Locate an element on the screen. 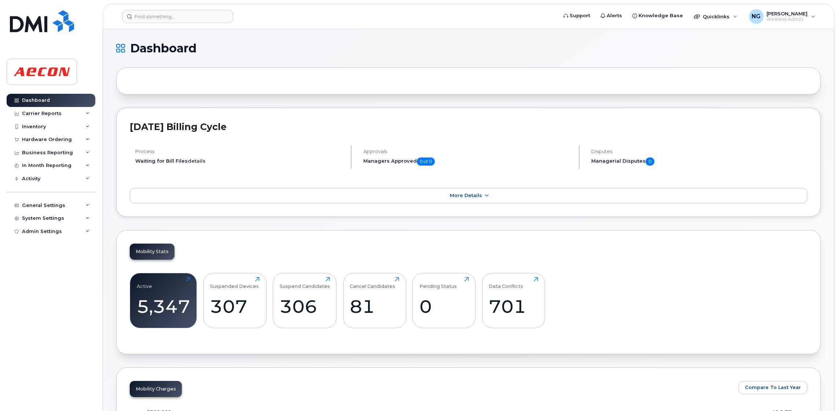 The height and width of the screenshot is (411, 838). div: Data Conflicts is located at coordinates (506, 283).